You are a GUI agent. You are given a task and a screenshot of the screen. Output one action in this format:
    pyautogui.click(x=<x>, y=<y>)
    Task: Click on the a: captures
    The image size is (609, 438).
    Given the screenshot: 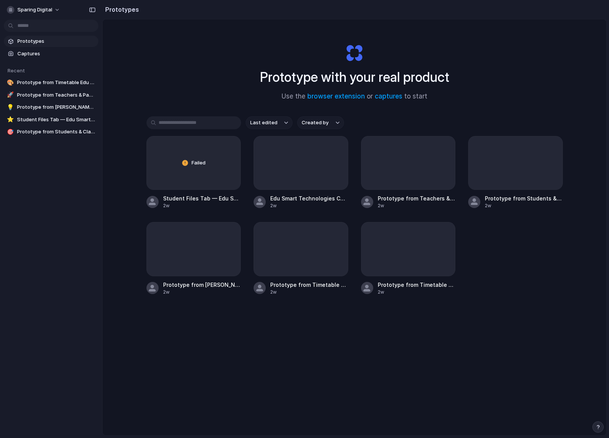 What is the action you would take?
    pyautogui.click(x=389, y=96)
    